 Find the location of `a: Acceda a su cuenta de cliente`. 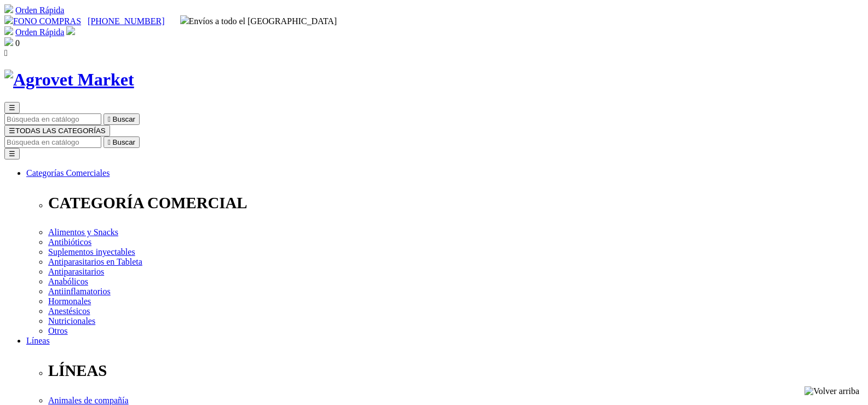

a: Acceda a su cuenta de cliente is located at coordinates (70, 32).